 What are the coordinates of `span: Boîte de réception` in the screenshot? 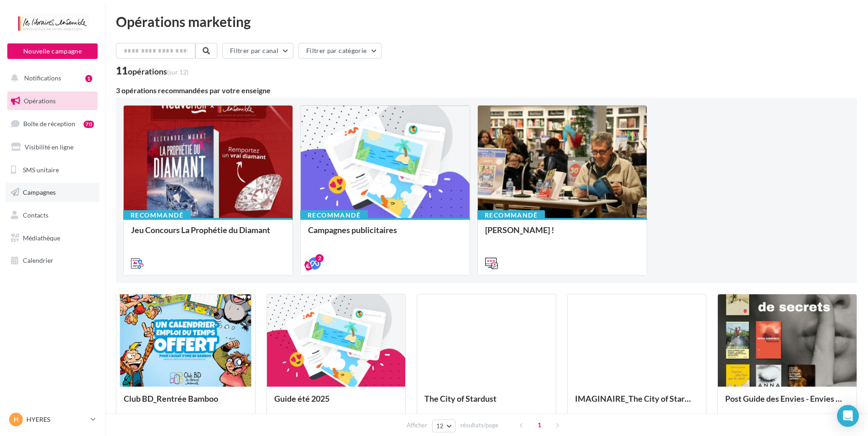 It's located at (50, 123).